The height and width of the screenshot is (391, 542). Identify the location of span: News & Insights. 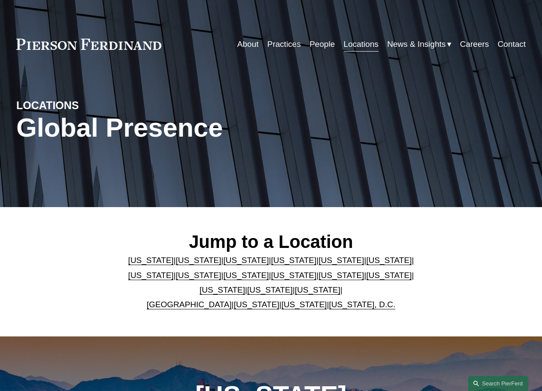
(416, 44).